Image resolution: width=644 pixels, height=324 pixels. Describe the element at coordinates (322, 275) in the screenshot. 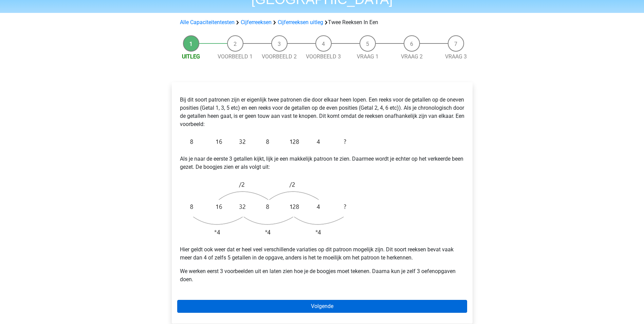

I see `p: We werken eerst 3 voorbeelden uit en laten zien hoe je de boogjes moet tekenen. Daarna kun je zel...` at that location.